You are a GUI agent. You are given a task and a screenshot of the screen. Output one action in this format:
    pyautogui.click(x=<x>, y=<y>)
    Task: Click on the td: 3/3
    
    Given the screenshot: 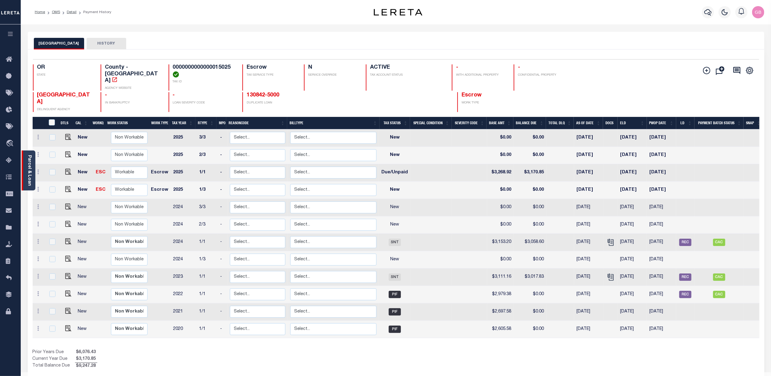 What is the action you would take?
    pyautogui.click(x=207, y=138)
    